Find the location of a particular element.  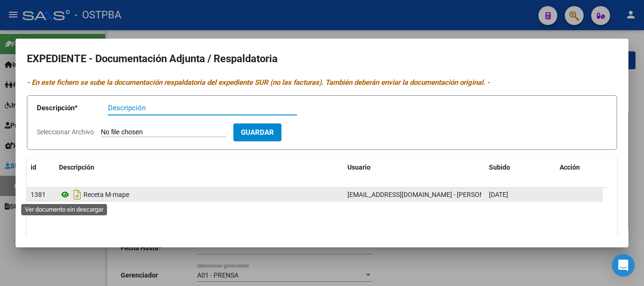

span: Usuario is located at coordinates (359, 167).